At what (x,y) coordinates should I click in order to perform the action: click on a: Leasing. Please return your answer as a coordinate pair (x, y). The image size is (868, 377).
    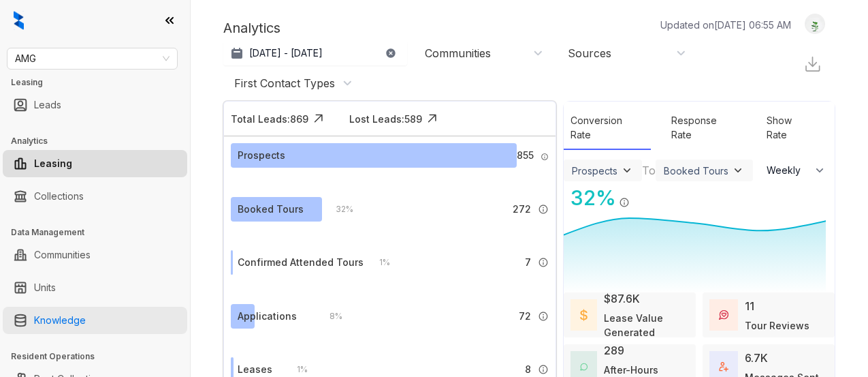
    Looking at the image, I should click on (53, 163).